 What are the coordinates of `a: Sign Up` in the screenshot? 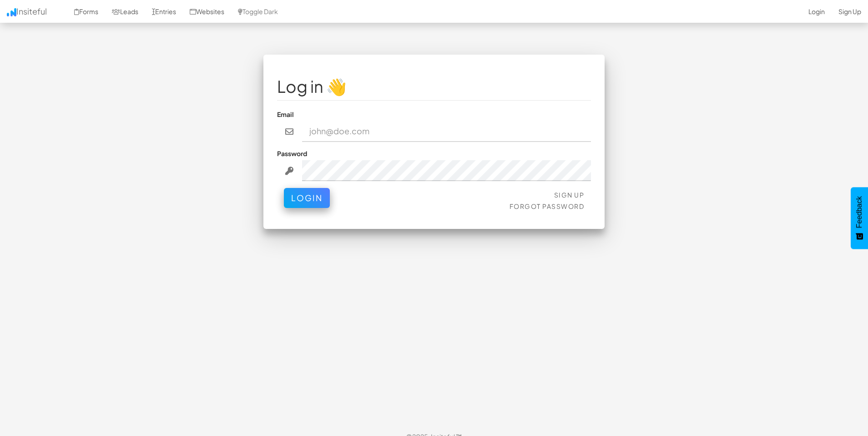 It's located at (569, 194).